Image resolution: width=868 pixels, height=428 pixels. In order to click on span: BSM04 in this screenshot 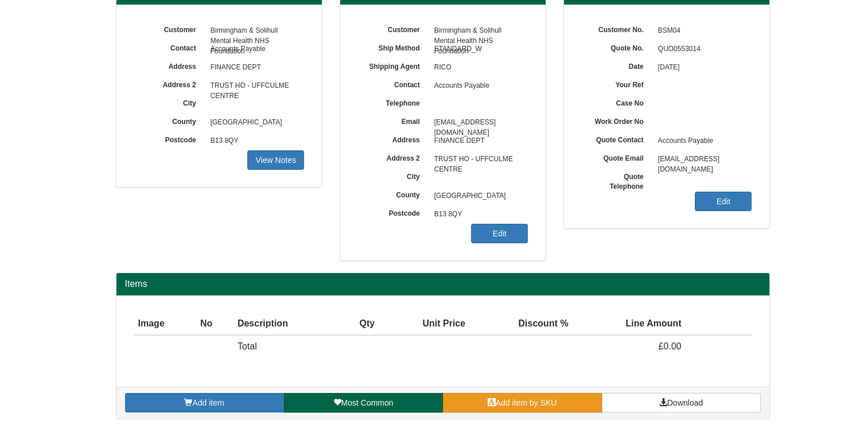, I will do `click(702, 31)`.